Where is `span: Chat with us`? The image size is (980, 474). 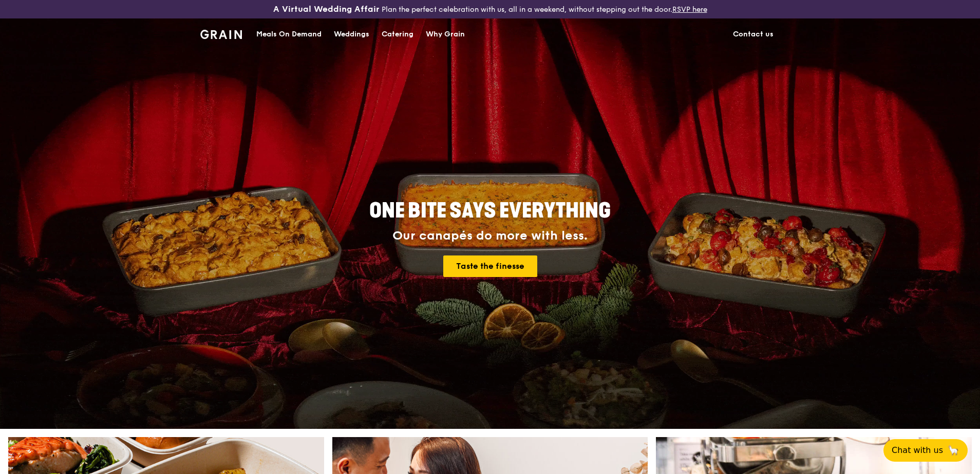 span: Chat with us is located at coordinates (917, 450).